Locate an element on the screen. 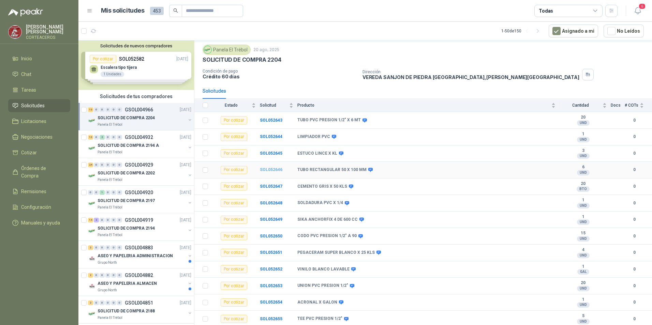  button: 6 is located at coordinates (637, 11).